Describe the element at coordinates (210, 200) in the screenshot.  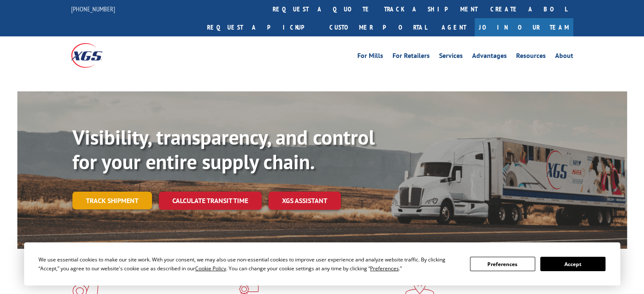
I see `a: Calculate transit time` at that location.